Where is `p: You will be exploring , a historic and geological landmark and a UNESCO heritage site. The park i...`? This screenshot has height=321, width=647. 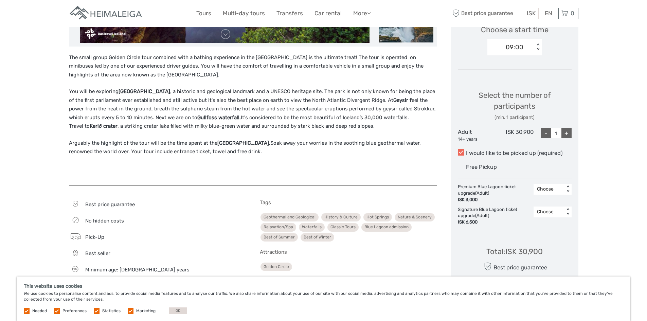 p: You will be exploring , a historic and geological landmark and a UNESCO heritage site. The park i... is located at coordinates (253, 109).